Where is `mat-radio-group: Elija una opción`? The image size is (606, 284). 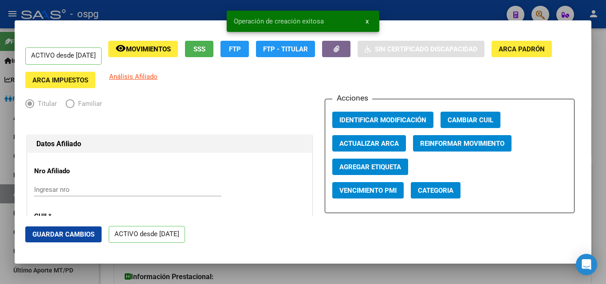 mat-radio-group: Elija una opción is located at coordinates (68, 106).